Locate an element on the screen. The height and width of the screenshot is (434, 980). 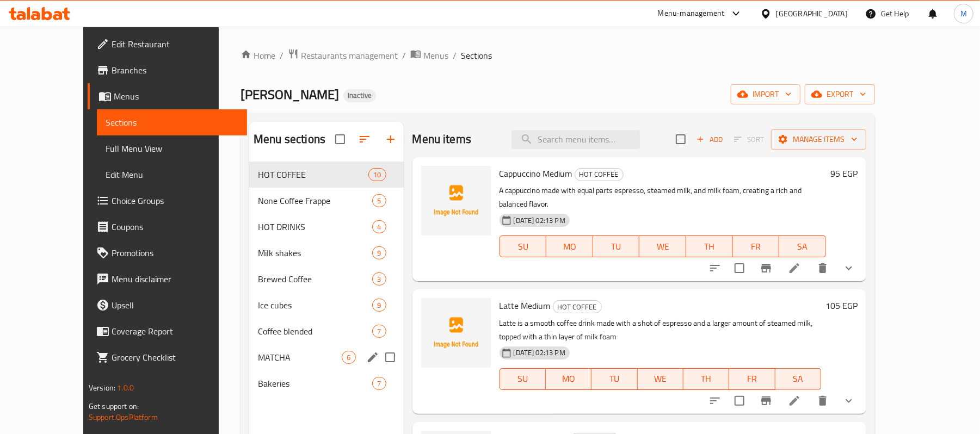
div: MATCHA is located at coordinates (299, 358).